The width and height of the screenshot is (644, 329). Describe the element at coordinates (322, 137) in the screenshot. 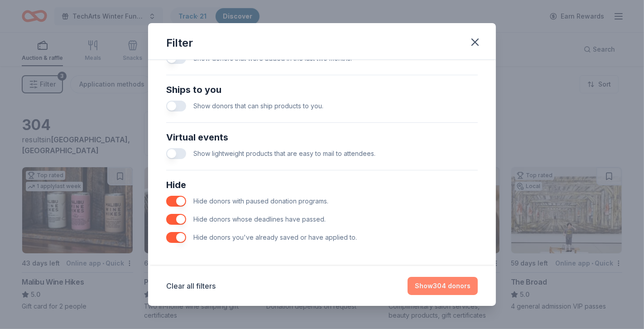

I see `div: Virtual events` at that location.